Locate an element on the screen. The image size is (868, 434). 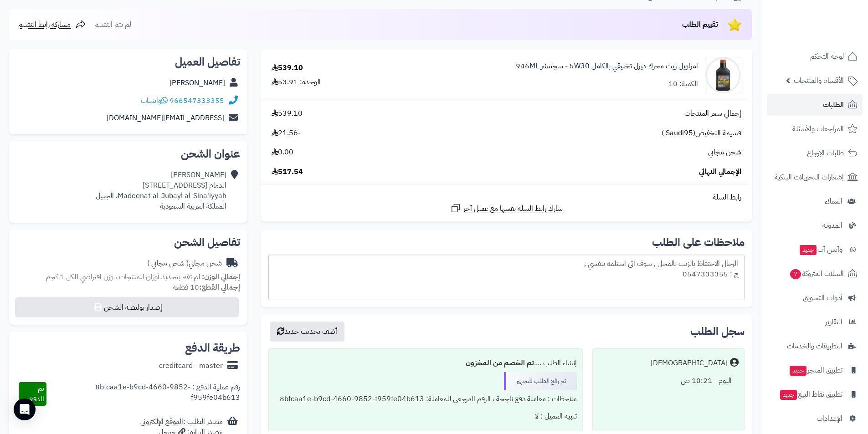
small: 10 قطعة is located at coordinates (207, 287).